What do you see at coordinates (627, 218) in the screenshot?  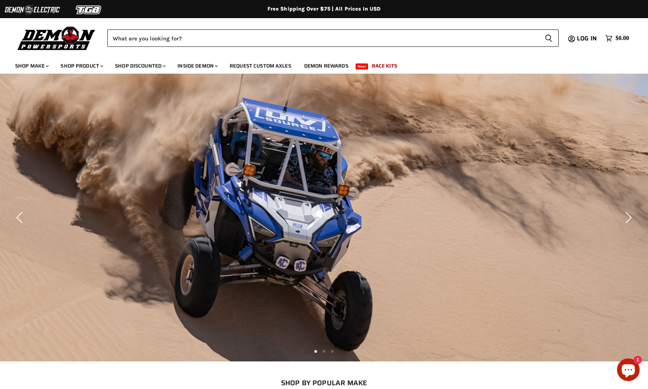 I see `button: Next` at bounding box center [627, 218].